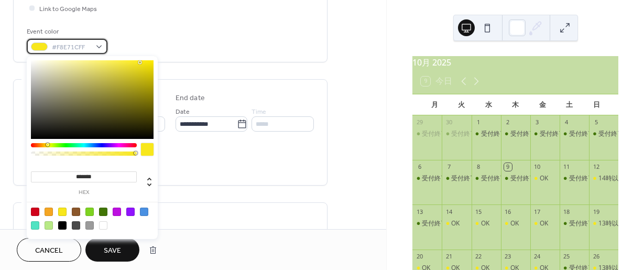  What do you see at coordinates (537, 122) in the screenshot?
I see `div: 3` at bounding box center [537, 122].